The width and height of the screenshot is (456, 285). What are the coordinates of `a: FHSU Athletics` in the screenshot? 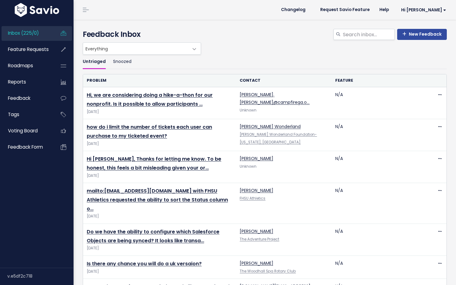 It's located at (253, 198).